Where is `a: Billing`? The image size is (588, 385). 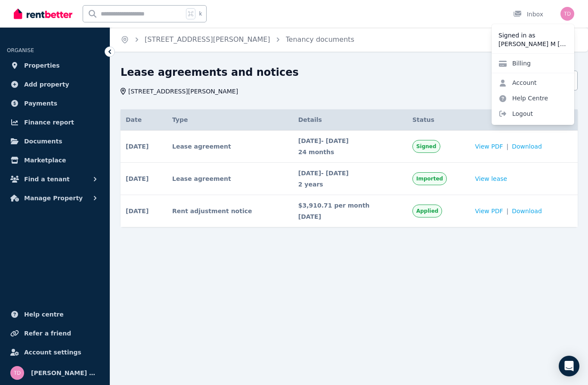
a: Billing is located at coordinates (514, 63).